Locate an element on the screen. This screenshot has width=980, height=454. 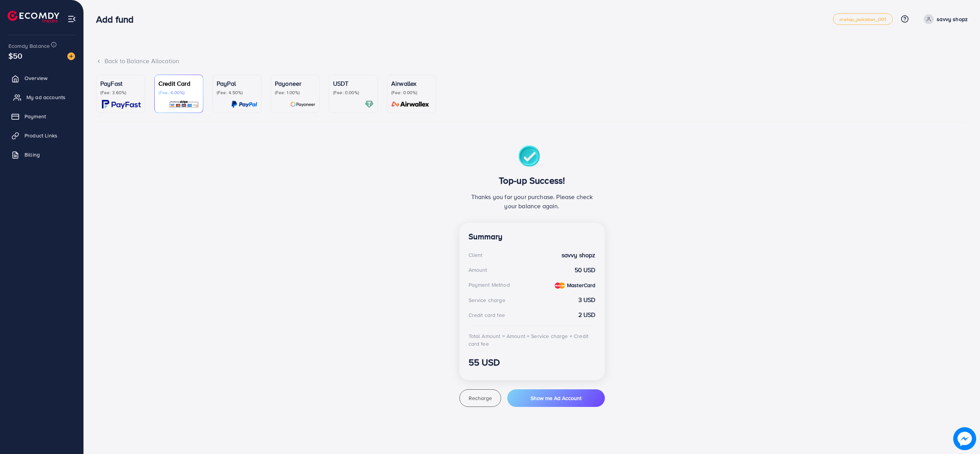
p: USDT is located at coordinates (353, 83).